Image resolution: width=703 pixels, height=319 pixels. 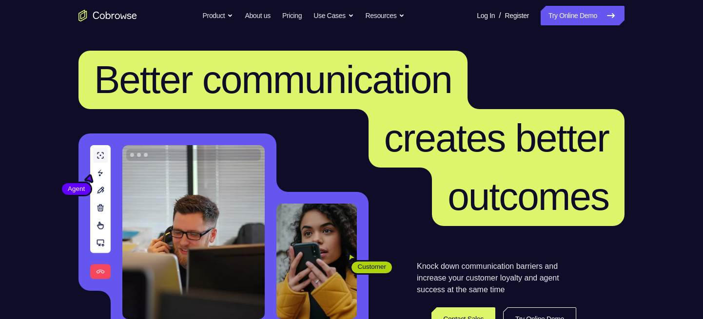 What do you see at coordinates (292, 16) in the screenshot?
I see `a: Pricing` at bounding box center [292, 16].